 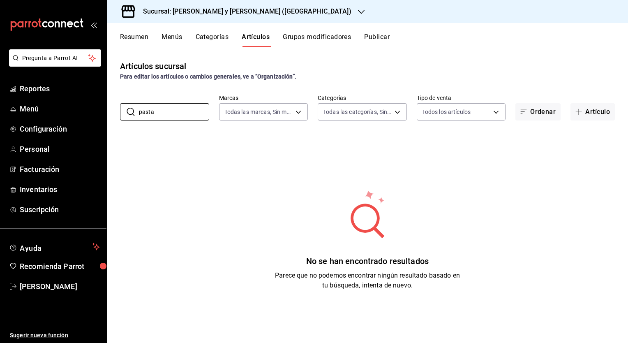 I want to click on span: Configuración, so click(x=60, y=129).